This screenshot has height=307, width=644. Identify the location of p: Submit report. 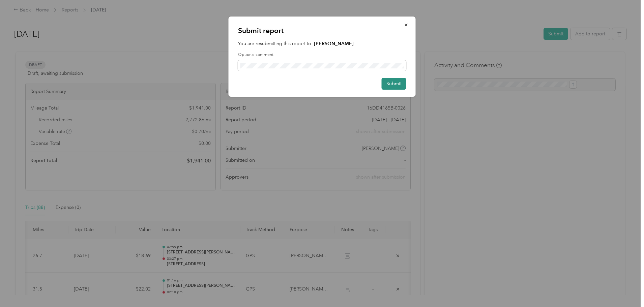
(322, 31).